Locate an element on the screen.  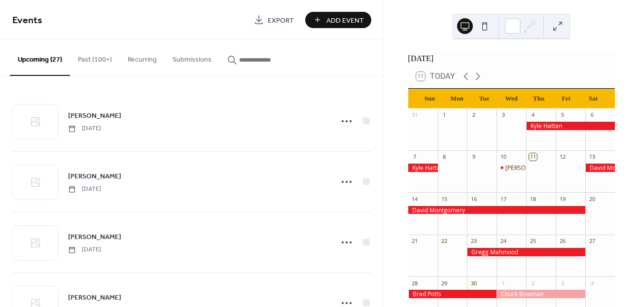
div: 29 is located at coordinates (444, 283).